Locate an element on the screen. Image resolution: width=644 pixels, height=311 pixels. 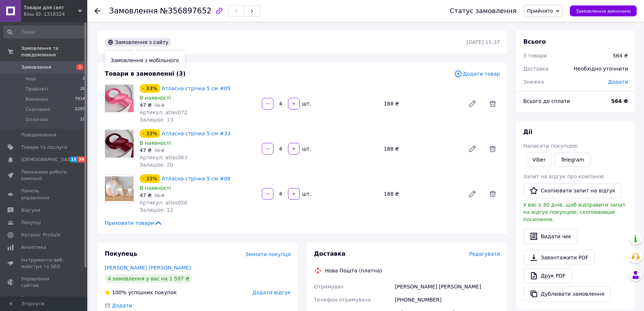
span: Панель управління is located at coordinates (44, 194).